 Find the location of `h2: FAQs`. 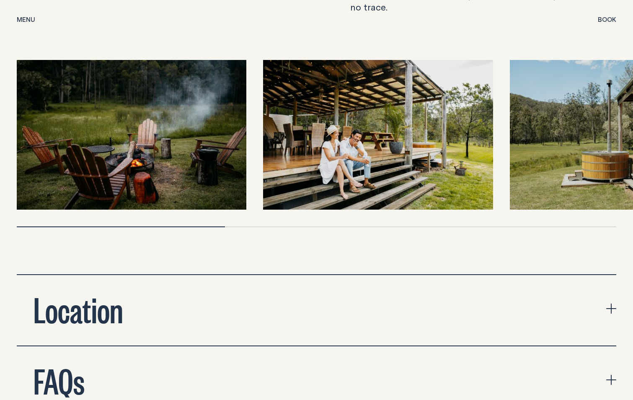

h2: FAQs is located at coordinates (59, 380).